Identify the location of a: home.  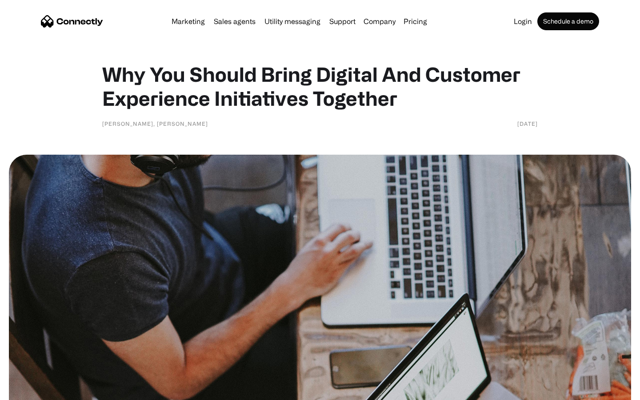
(72, 21).